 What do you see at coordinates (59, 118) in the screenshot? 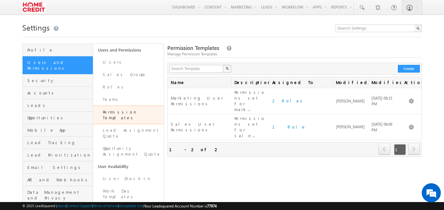
I see `span: Opportunities` at bounding box center [59, 118].